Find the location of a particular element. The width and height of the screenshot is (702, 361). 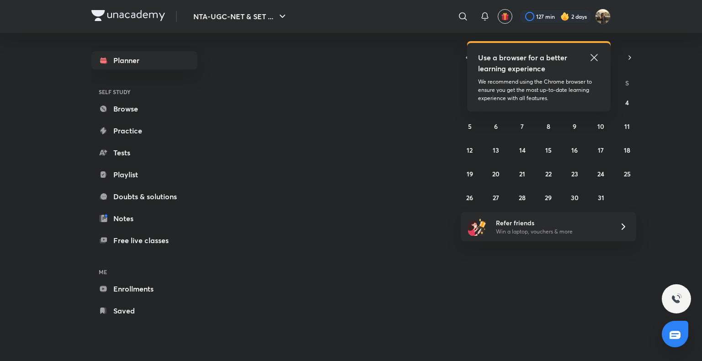

img: Company Logo is located at coordinates (128, 16).